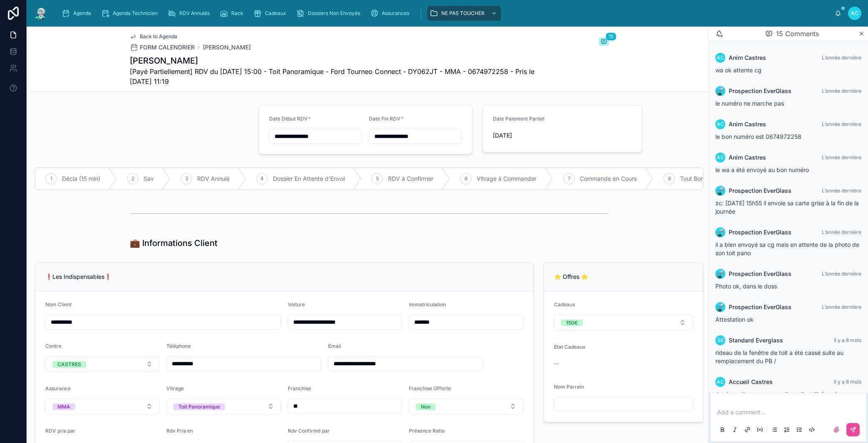 The width and height of the screenshot is (868, 443). What do you see at coordinates (78, 13) in the screenshot?
I see `a: Agenda` at bounding box center [78, 13].